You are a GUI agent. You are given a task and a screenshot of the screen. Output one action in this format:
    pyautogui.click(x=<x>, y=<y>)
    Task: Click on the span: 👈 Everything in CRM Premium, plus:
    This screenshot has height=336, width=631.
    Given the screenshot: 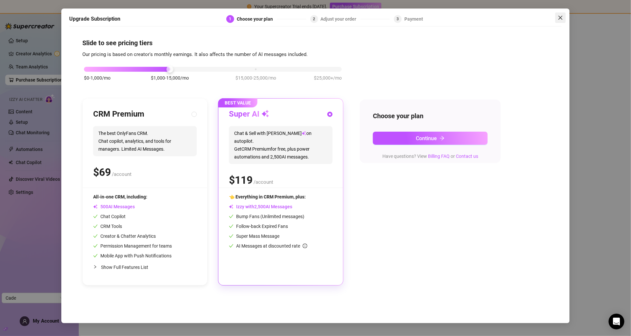 What is the action you would take?
    pyautogui.click(x=267, y=197)
    